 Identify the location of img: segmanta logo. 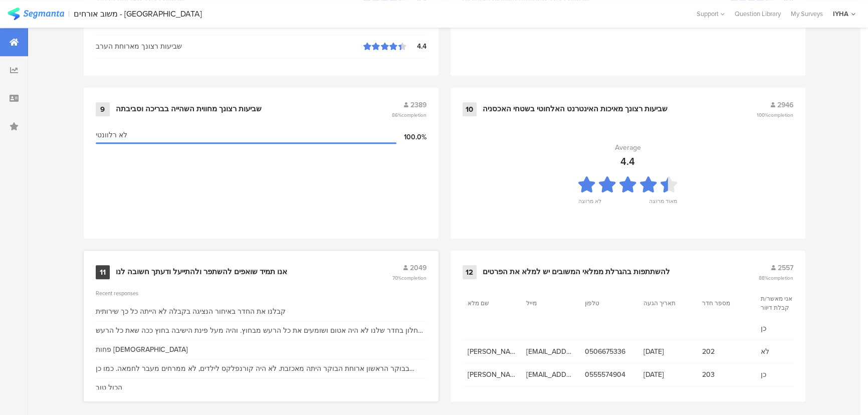
(36, 14).